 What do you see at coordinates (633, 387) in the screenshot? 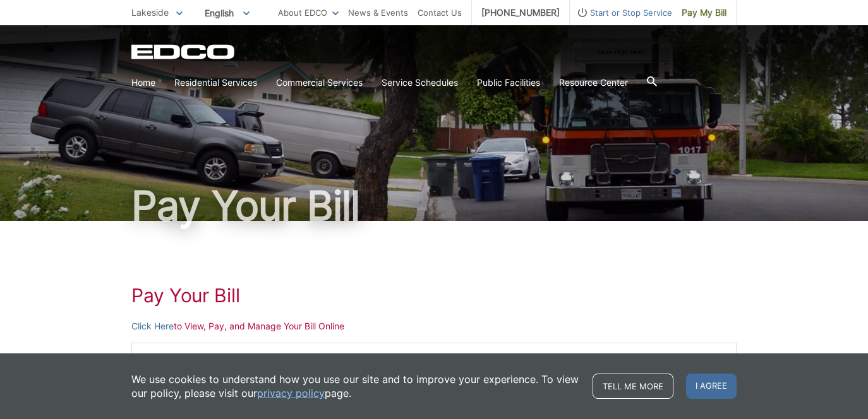
I see `a: Tell me more` at bounding box center [633, 387].